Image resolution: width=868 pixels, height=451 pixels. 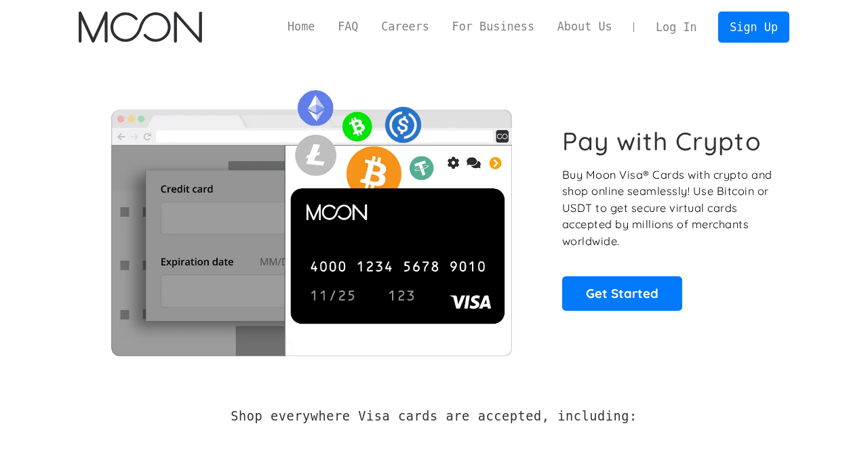 I want to click on h2: Shop everywhere Visa cards are accepted, including:, so click(x=433, y=417).